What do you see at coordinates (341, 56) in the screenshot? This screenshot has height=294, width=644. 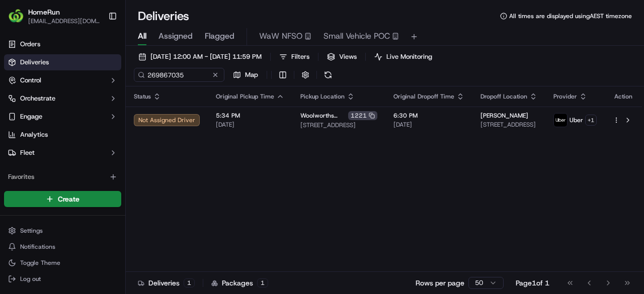 I see `button: Views` at bounding box center [341, 56].